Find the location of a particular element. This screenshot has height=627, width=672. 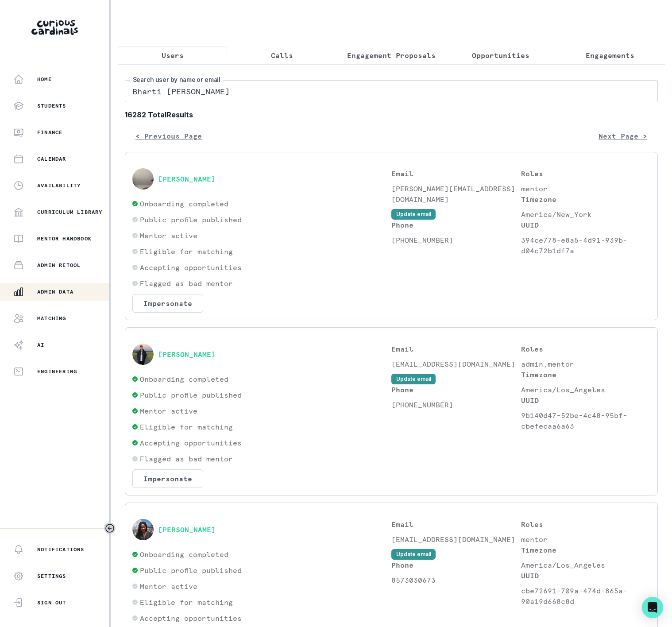

p: Engagements is located at coordinates (610, 56).